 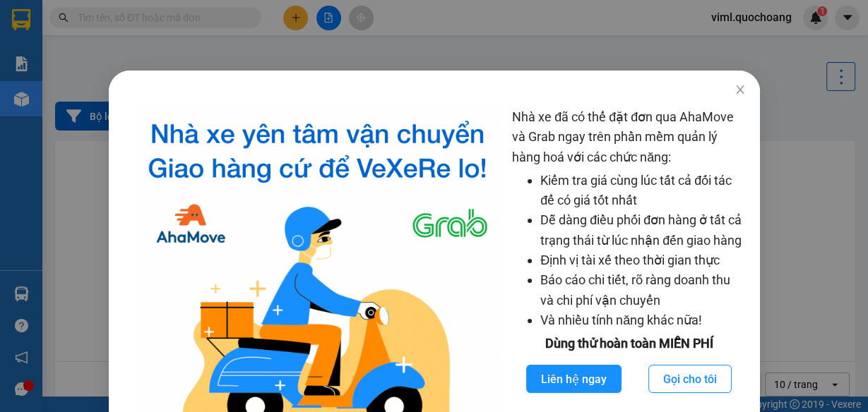 I want to click on button: Gọi cho tôi, so click(x=690, y=379).